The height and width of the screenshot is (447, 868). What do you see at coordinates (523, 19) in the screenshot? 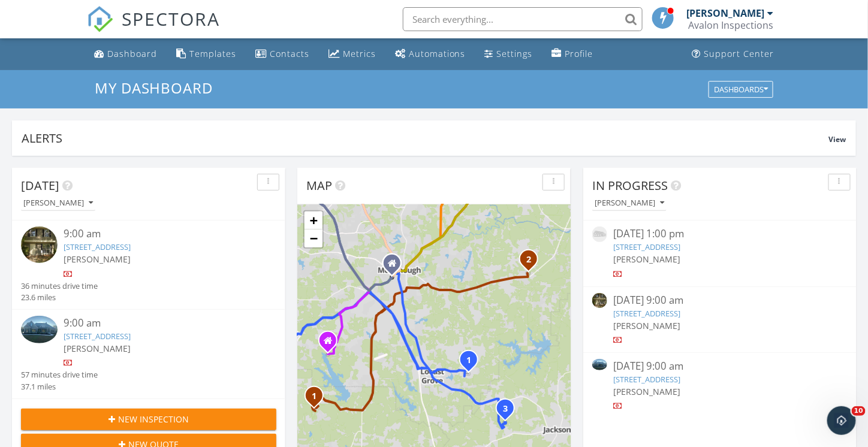
I see `input: Search everything...` at bounding box center [523, 19].